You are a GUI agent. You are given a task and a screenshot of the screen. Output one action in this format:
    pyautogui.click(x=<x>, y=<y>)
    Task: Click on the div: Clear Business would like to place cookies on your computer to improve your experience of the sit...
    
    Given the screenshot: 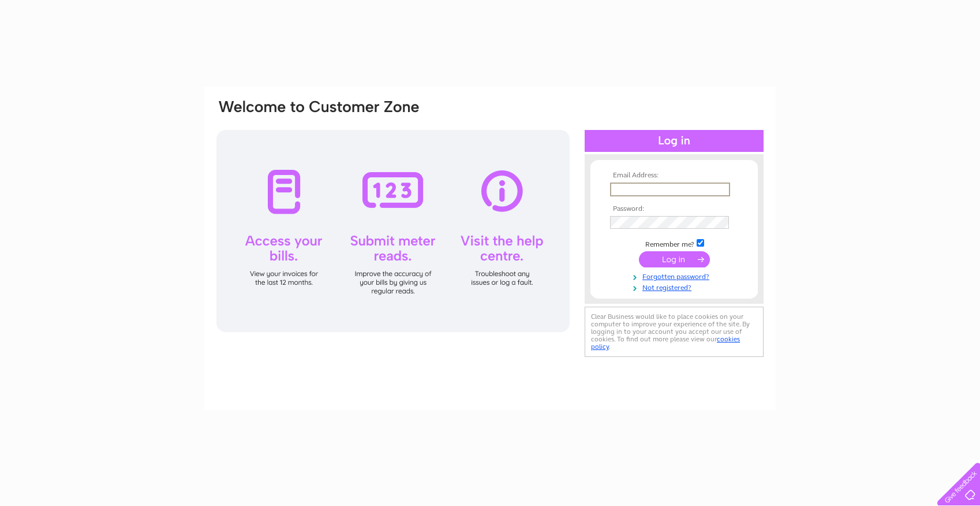 What is the action you would take?
    pyautogui.click(x=674, y=331)
    